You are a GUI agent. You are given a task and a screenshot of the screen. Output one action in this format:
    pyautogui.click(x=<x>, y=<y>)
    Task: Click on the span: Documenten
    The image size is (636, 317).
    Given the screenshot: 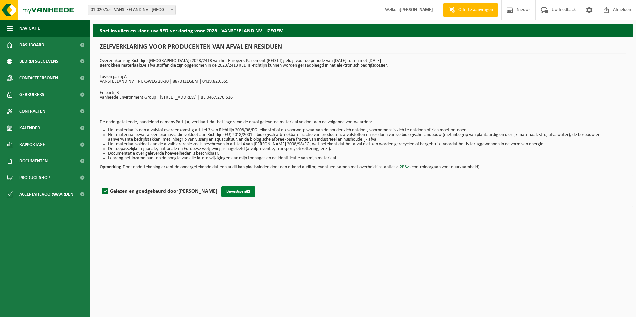 What is the action you would take?
    pyautogui.click(x=33, y=161)
    